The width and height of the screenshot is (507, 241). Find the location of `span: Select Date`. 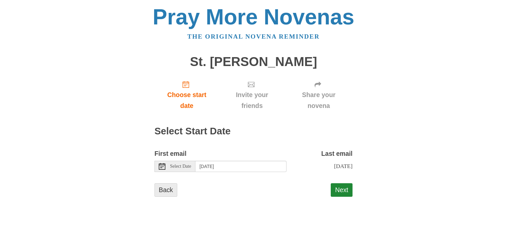

span: Select Date is located at coordinates (181, 166).